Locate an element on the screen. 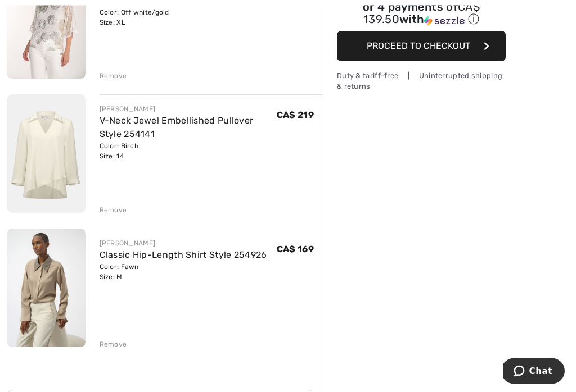 The width and height of the screenshot is (576, 392). span: CA$ 139.50 is located at coordinates (421, 14).